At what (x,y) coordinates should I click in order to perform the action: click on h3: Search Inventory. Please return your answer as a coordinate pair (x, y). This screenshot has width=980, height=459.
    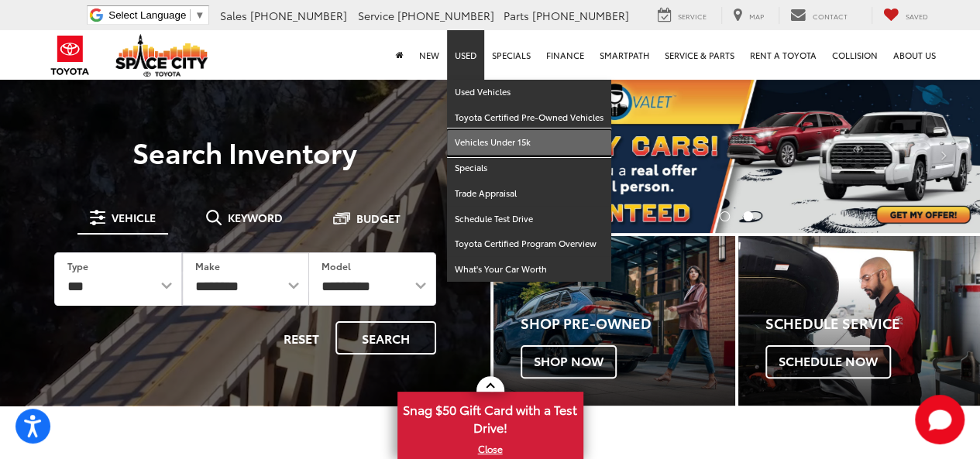
    Looking at the image, I should click on (245, 152).